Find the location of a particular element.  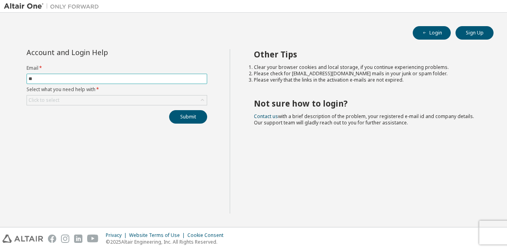

img: Altair One is located at coordinates (53, 6).